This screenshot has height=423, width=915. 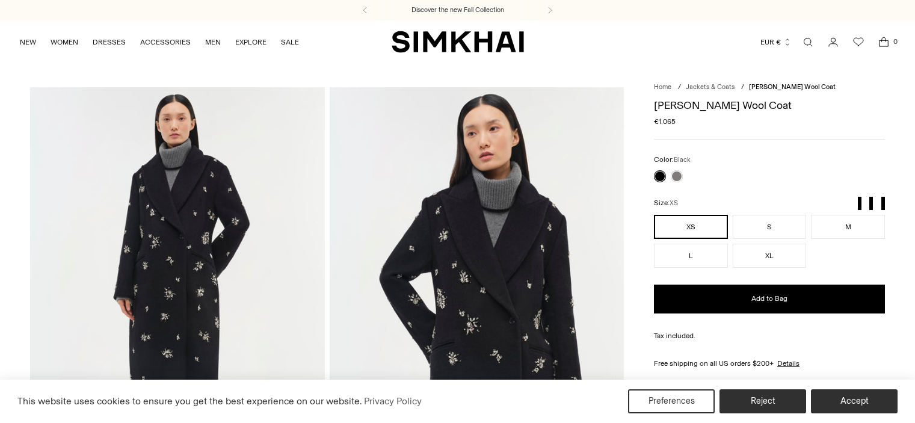 I want to click on button: Reject, so click(x=763, y=401).